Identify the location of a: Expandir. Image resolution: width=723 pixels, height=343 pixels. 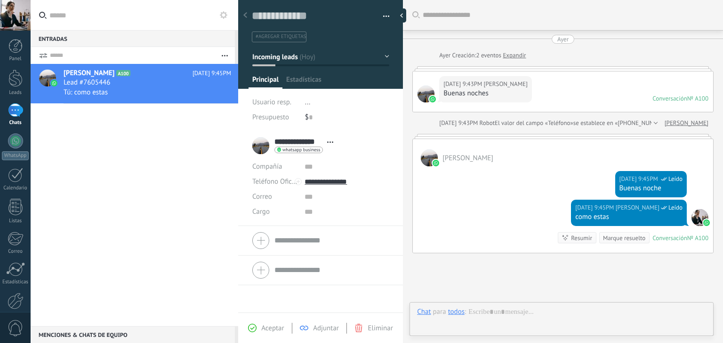
(514, 56).